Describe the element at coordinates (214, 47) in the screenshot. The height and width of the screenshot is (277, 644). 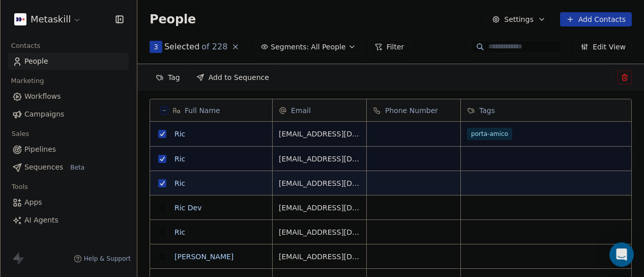
I see `span: of 228` at that location.